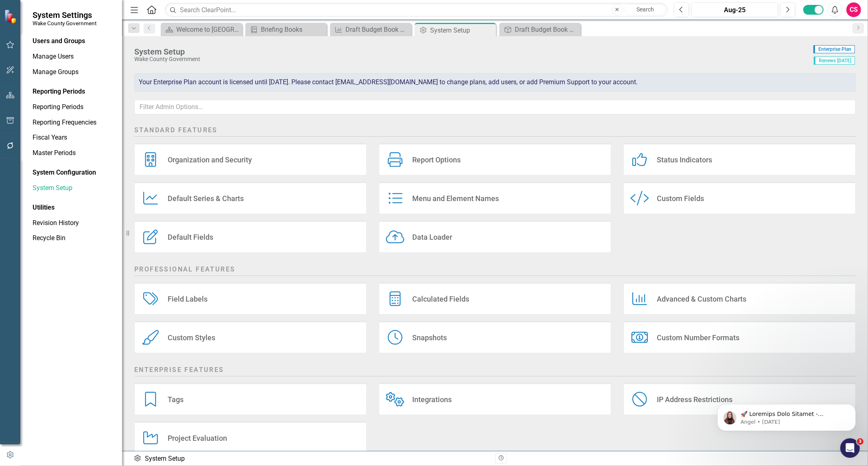 This screenshot has width=868, height=466. Describe the element at coordinates (695, 400) in the screenshot. I see `div: IP Address Restrictions` at that location.